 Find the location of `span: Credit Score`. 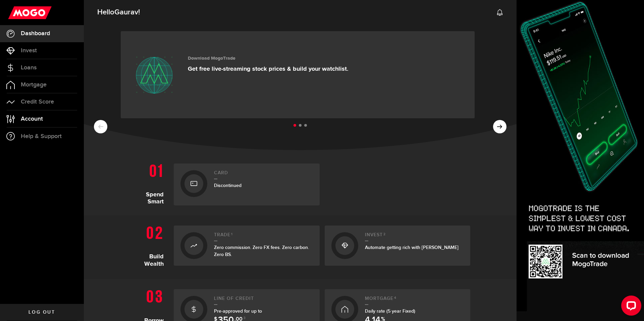

span: Credit Score is located at coordinates (37, 102).